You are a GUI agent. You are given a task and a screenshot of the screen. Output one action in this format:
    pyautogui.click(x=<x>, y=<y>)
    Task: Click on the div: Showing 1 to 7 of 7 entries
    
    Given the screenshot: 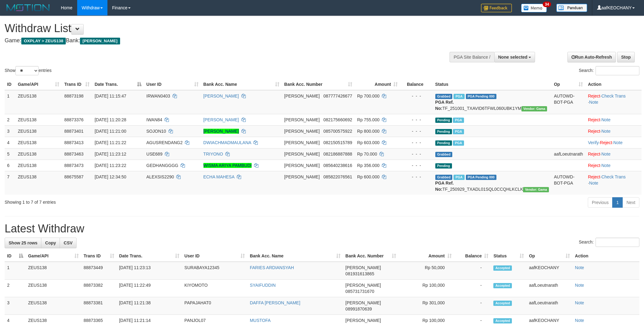 What is the action you would take?
    pyautogui.click(x=134, y=201)
    